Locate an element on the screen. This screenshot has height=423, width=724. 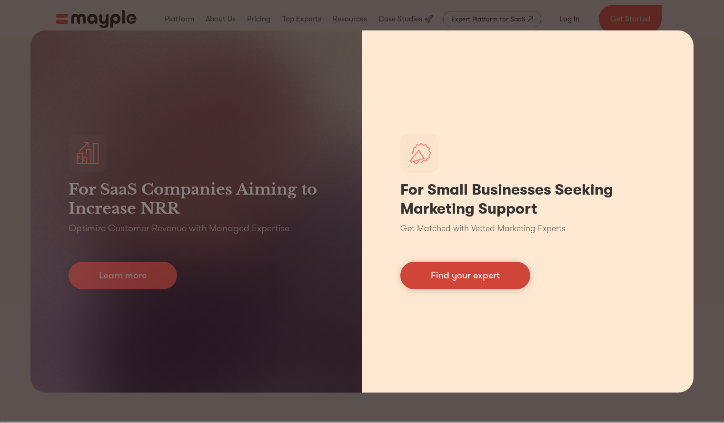
h1: For Small Businesses Seeking Marketing Support is located at coordinates (528, 199).